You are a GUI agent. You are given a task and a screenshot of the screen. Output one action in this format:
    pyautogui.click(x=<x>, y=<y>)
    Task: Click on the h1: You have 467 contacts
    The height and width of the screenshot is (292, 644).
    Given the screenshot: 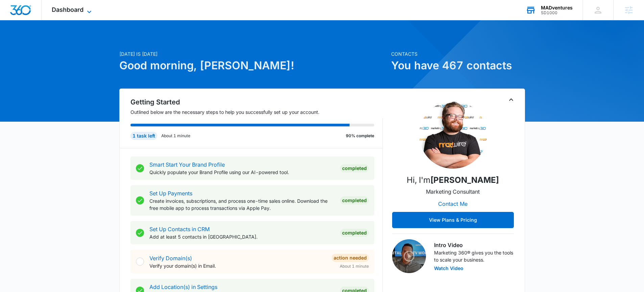 What is the action you would take?
    pyautogui.click(x=458, y=66)
    